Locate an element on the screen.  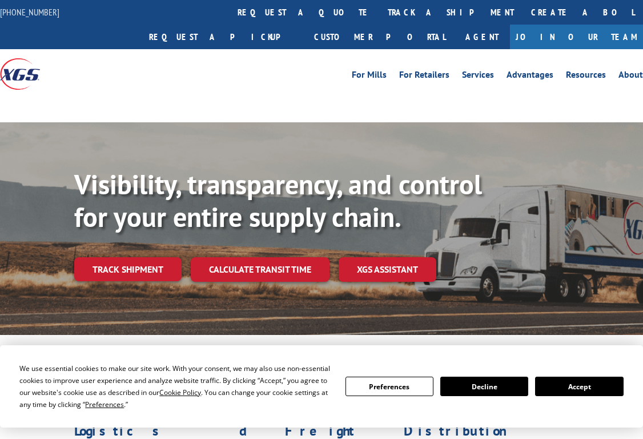
a: For Retailers is located at coordinates (424, 77).